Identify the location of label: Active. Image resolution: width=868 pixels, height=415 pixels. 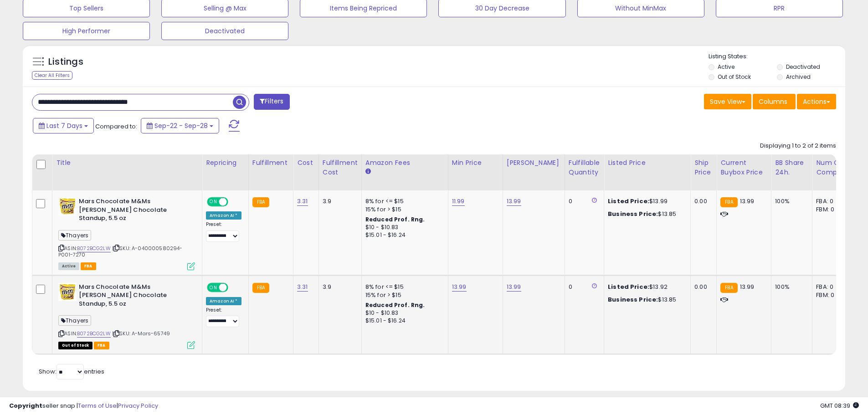
(726, 66).